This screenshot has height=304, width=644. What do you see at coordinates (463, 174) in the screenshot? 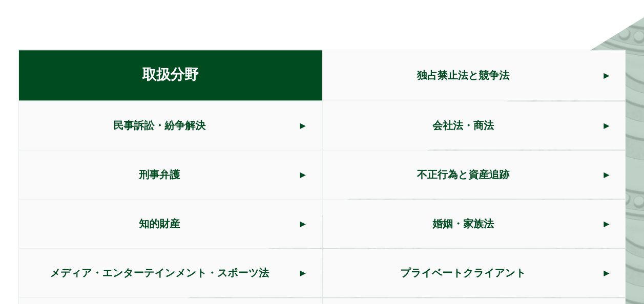
I see `span: 不正行為と資産追跡` at bounding box center [463, 174].